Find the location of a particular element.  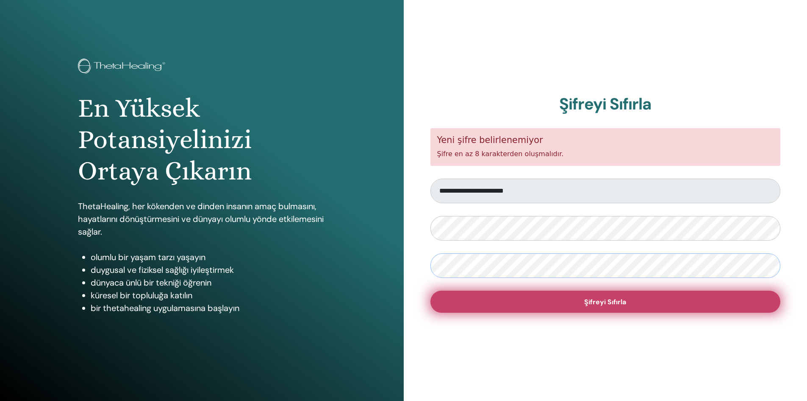

button: Şifreyi Sıfırla is located at coordinates (606, 301).